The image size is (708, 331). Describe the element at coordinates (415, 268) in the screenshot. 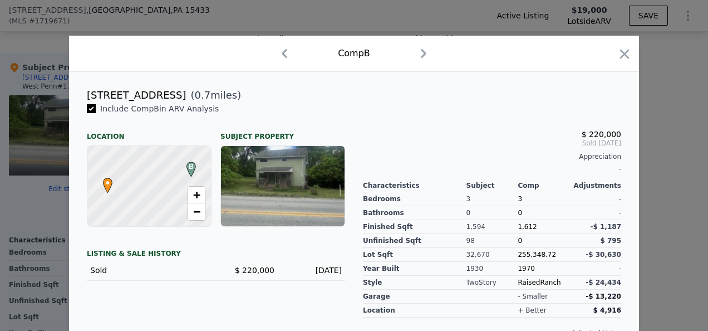

I see `div: Year Built` at that location.